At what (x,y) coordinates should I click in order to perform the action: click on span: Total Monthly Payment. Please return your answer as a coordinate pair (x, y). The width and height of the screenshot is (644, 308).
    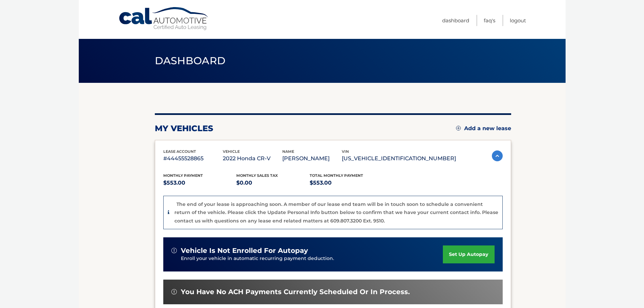
    Looking at the image, I should click on (337, 175).